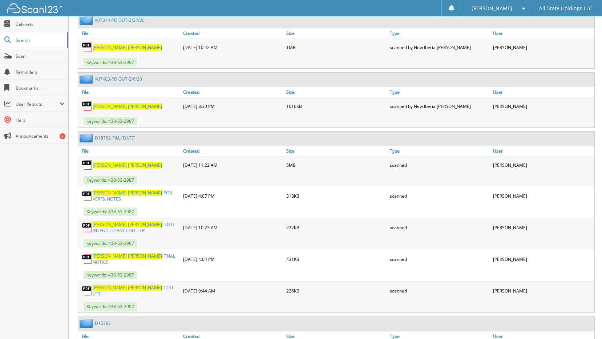 This screenshot has height=339, width=602. I want to click on div: 222KB, so click(336, 228).